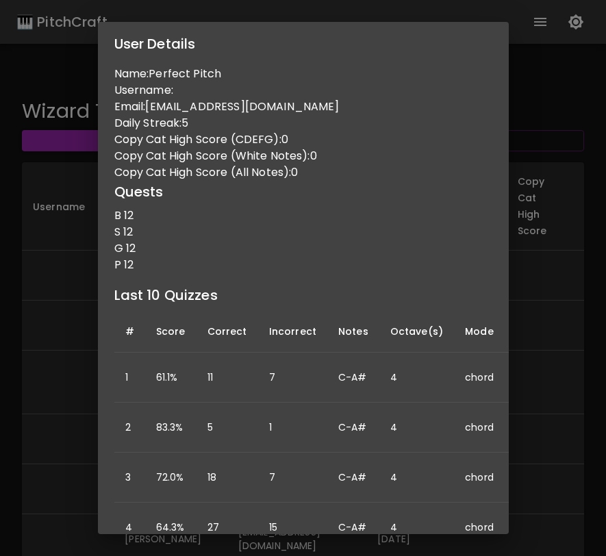  I want to click on td: 2, so click(129, 428).